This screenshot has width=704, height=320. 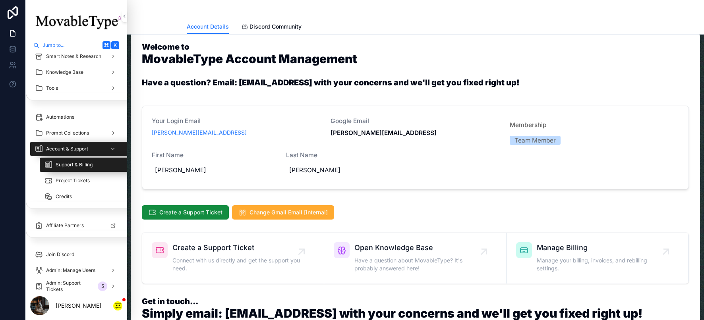 What do you see at coordinates (76, 172) in the screenshot?
I see `div: scrollable content` at bounding box center [76, 172].